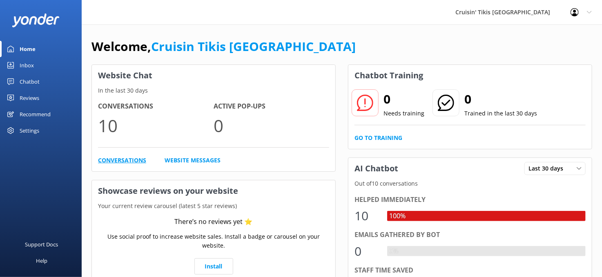 The height and width of the screenshot is (277, 602). Describe the element at coordinates (42, 261) in the screenshot. I see `div: Help` at that location.